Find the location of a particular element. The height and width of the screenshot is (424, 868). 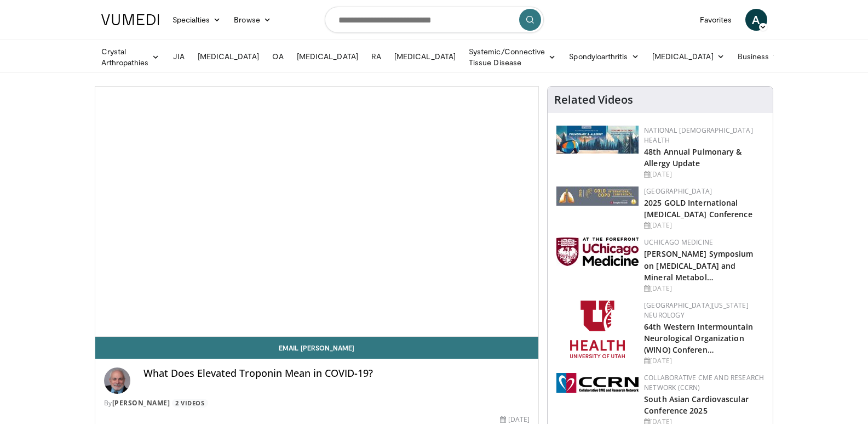

a: RA is located at coordinates (376, 56).